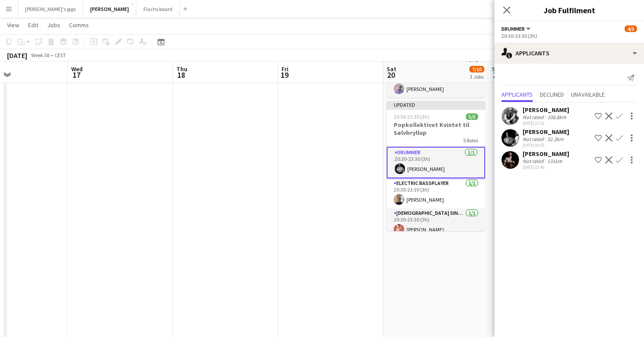  What do you see at coordinates (496, 74) in the screenshot?
I see `span: 21` at bounding box center [496, 74].